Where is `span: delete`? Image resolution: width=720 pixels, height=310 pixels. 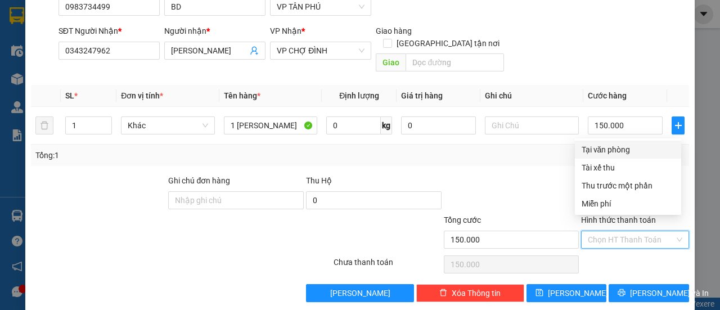 span: delete is located at coordinates (444, 293).